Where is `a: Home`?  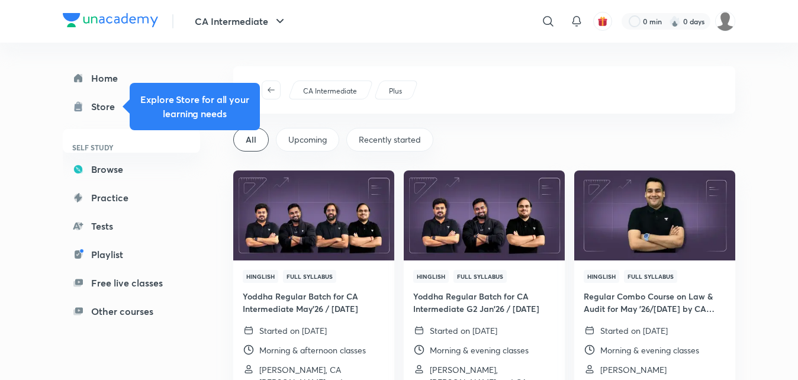
a: Home is located at coordinates (131, 78).